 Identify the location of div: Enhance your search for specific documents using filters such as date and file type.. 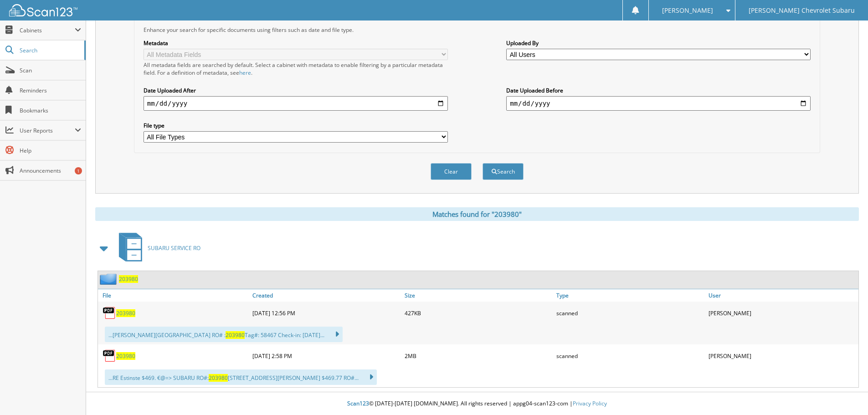
(477, 30).